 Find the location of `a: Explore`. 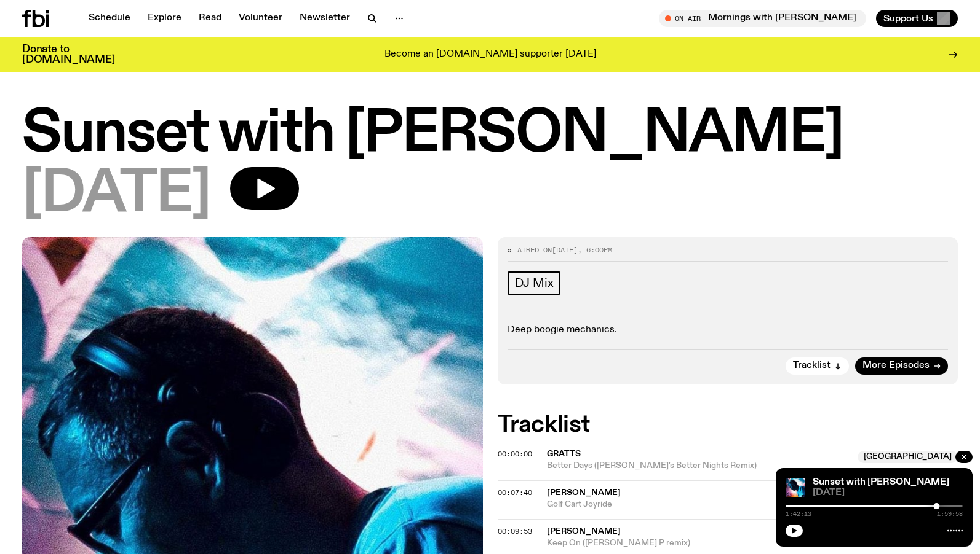

a: Explore is located at coordinates (164, 19).